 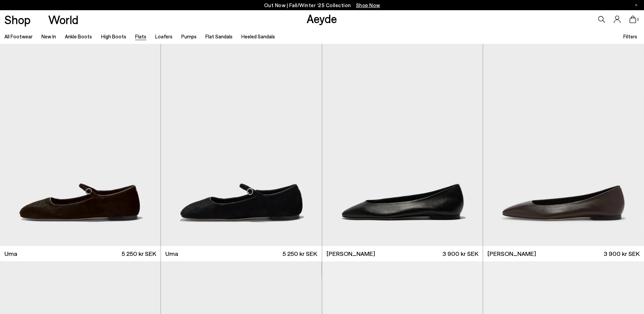 What do you see at coordinates (564, 145) in the screenshot?
I see `div: 1 / 6` at bounding box center [564, 145].